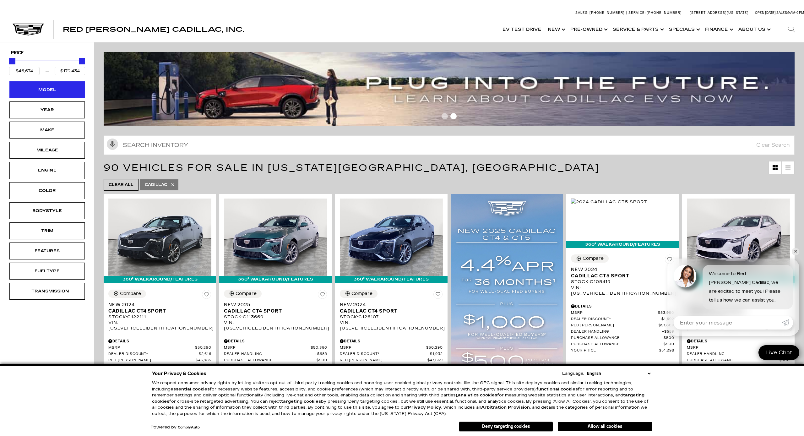 Image resolution: width=804 pixels, height=436 pixels. Describe the element at coordinates (112, 144) in the screenshot. I see `svg: Click to toggle on voice search` at that location.